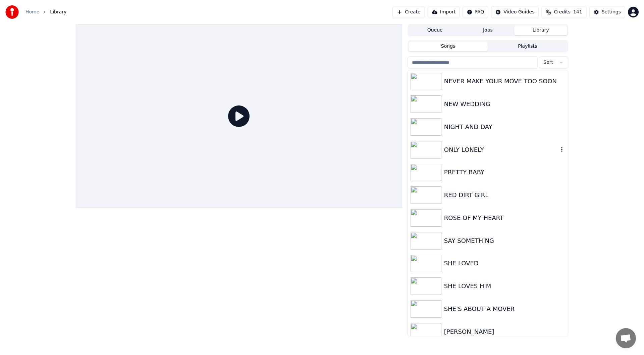 Image resolution: width=644 pixels, height=355 pixels. What do you see at coordinates (578, 12) in the screenshot?
I see `span: 141` at bounding box center [578, 12].